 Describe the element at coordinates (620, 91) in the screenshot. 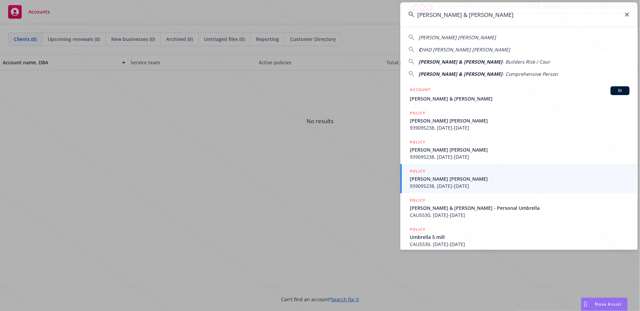

I see `span: BI` at that location.